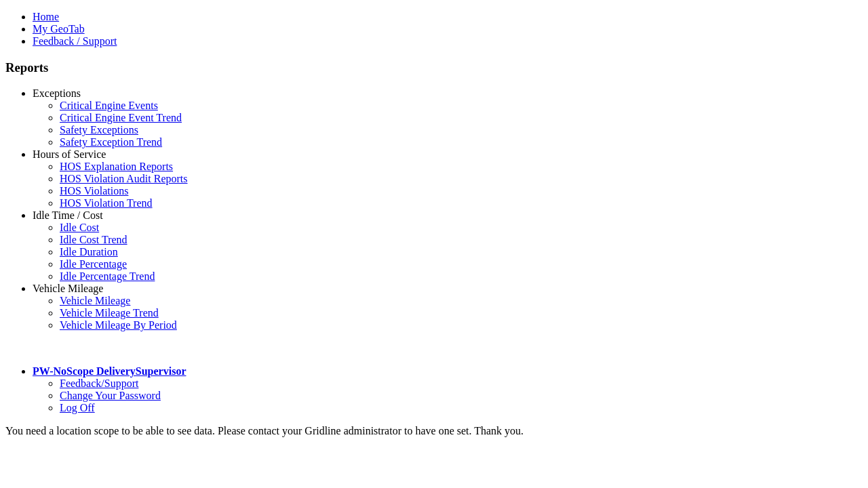 This screenshot has width=868, height=488. What do you see at coordinates (69, 154) in the screenshot?
I see `a: Hours of Service` at bounding box center [69, 154].